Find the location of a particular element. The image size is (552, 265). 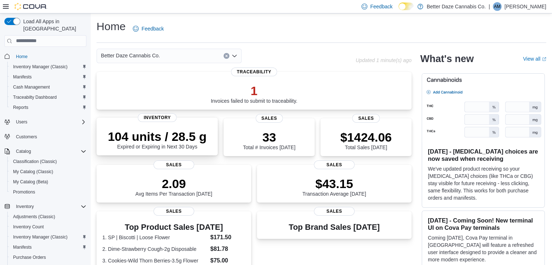

p: 1 is located at coordinates (254, 91).